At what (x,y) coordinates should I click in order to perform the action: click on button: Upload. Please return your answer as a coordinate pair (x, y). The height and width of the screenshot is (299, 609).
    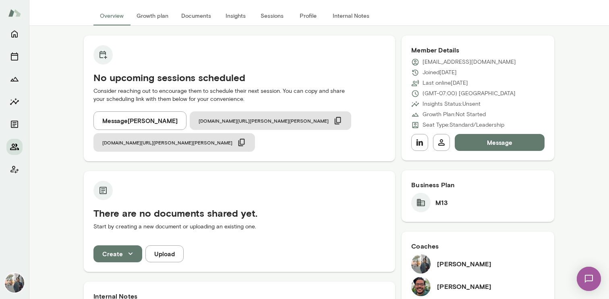
    Looking at the image, I should click on (164, 253).